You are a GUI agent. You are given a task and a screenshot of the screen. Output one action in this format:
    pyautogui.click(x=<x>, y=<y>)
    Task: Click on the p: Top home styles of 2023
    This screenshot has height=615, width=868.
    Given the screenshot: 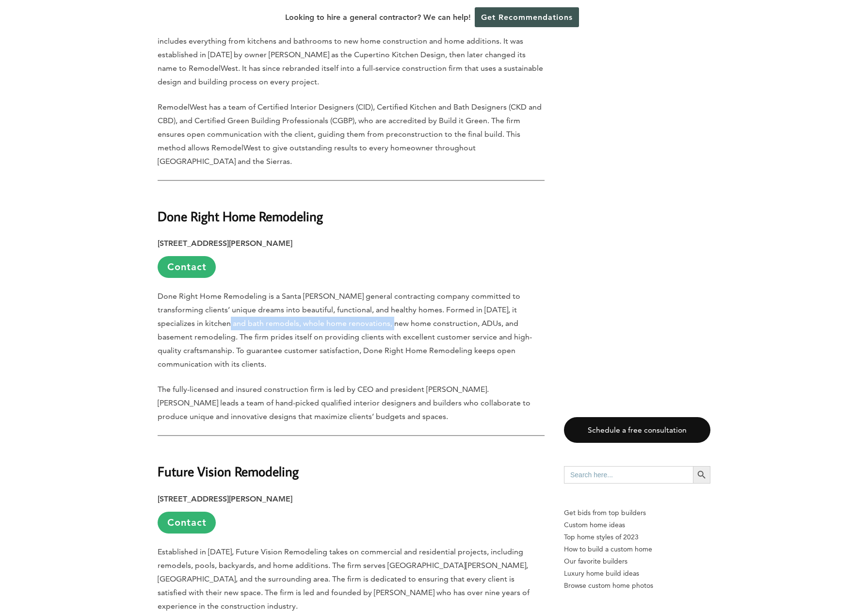 What is the action you would take?
    pyautogui.click(x=638, y=537)
    